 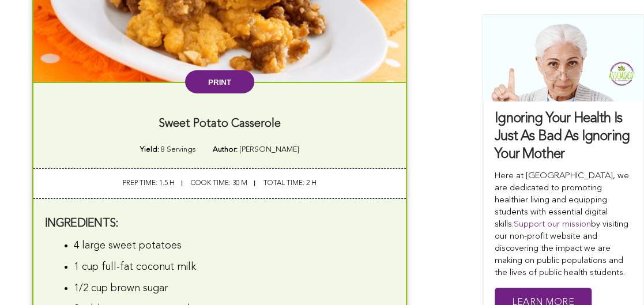 I want to click on li: 1 cup full-fat coconut milk, so click(x=234, y=267).